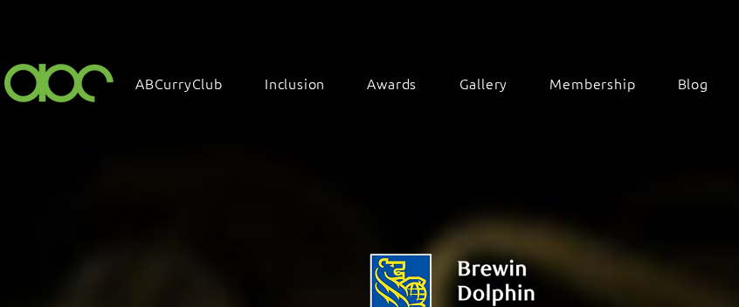 The image size is (739, 307). What do you see at coordinates (431, 83) in the screenshot?
I see `nav: Site` at bounding box center [431, 83].